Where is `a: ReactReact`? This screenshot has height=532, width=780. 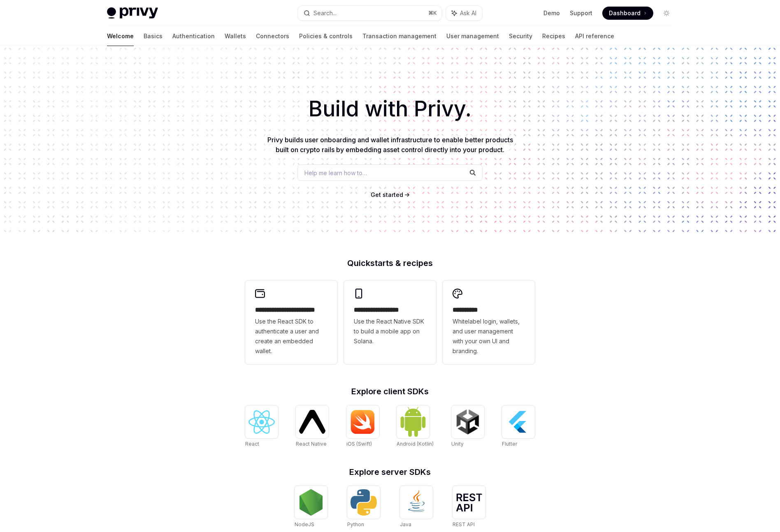
a: ReactReact is located at coordinates (262, 427).